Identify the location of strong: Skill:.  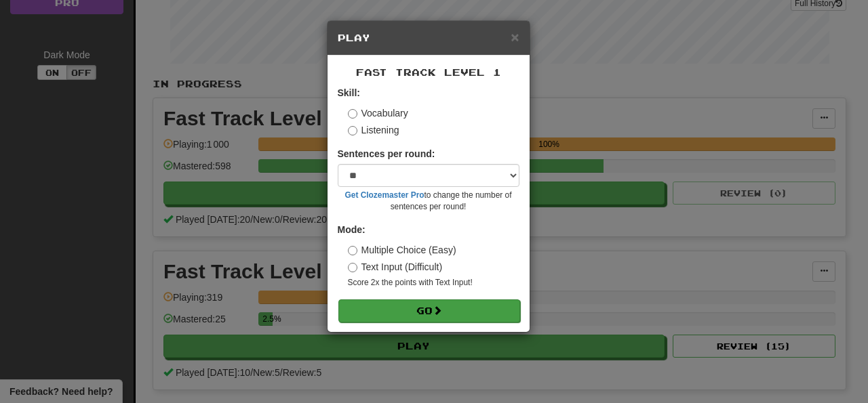
(349, 93).